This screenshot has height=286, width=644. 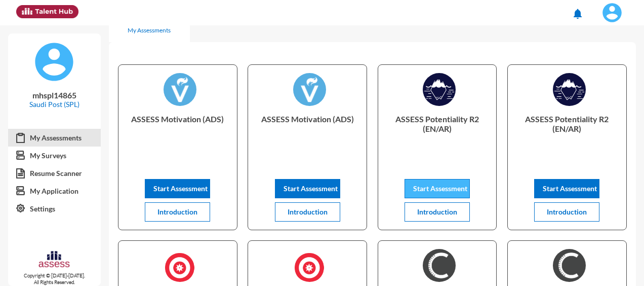 I want to click on button: Settings, so click(x=55, y=209).